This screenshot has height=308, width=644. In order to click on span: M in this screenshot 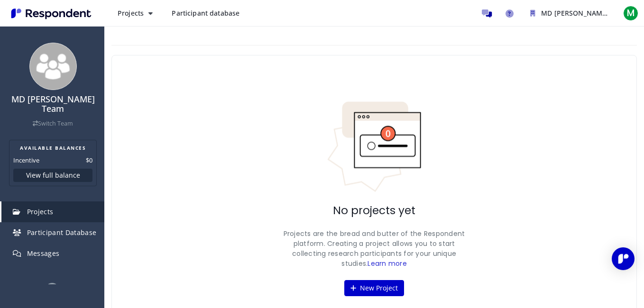, I will do `click(631, 13)`.